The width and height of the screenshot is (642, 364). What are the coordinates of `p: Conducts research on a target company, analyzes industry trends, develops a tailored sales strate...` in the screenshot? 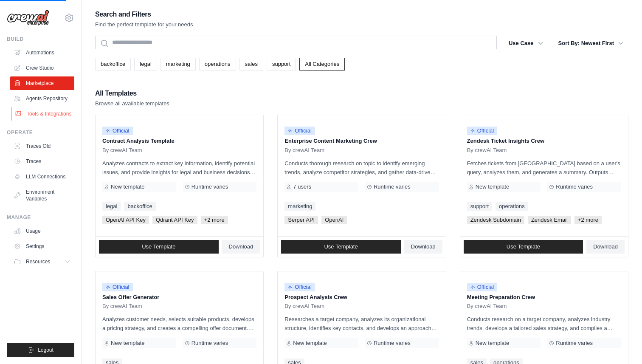 It's located at (544, 324).